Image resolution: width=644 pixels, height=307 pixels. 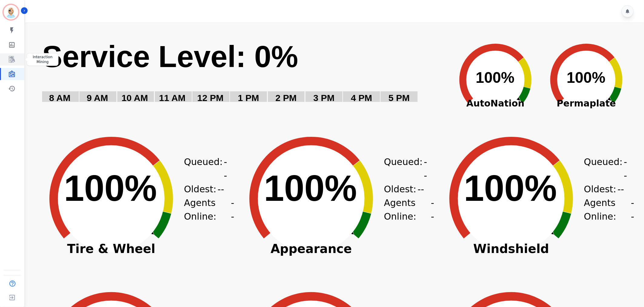 I want to click on text: 11 AM, so click(x=172, y=97).